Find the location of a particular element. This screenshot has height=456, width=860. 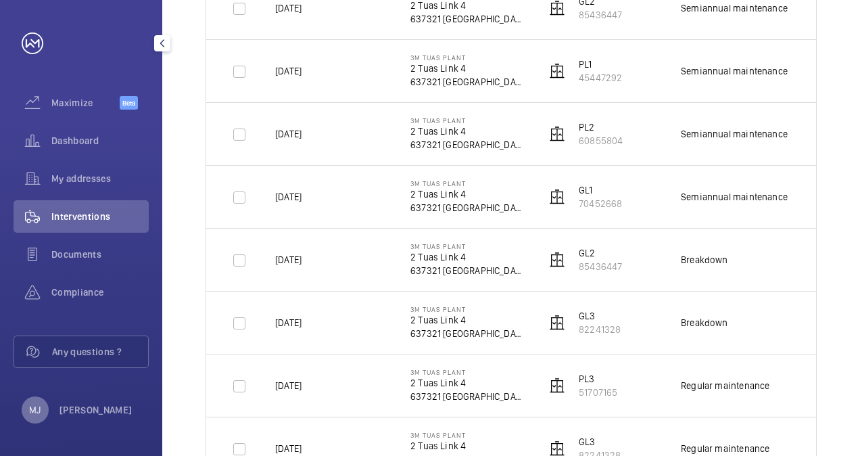

span: Any questions ? is located at coordinates (100, 352).